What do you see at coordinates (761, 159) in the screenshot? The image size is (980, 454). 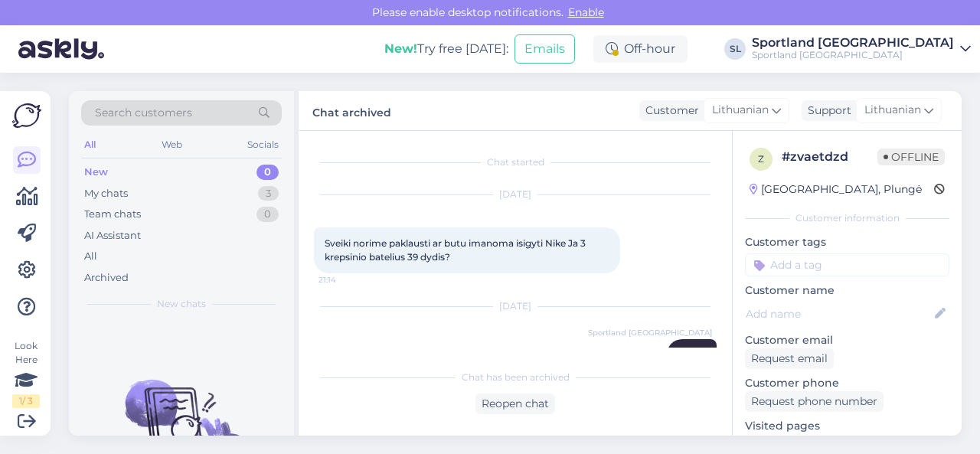 I see `span: z` at bounding box center [761, 159].